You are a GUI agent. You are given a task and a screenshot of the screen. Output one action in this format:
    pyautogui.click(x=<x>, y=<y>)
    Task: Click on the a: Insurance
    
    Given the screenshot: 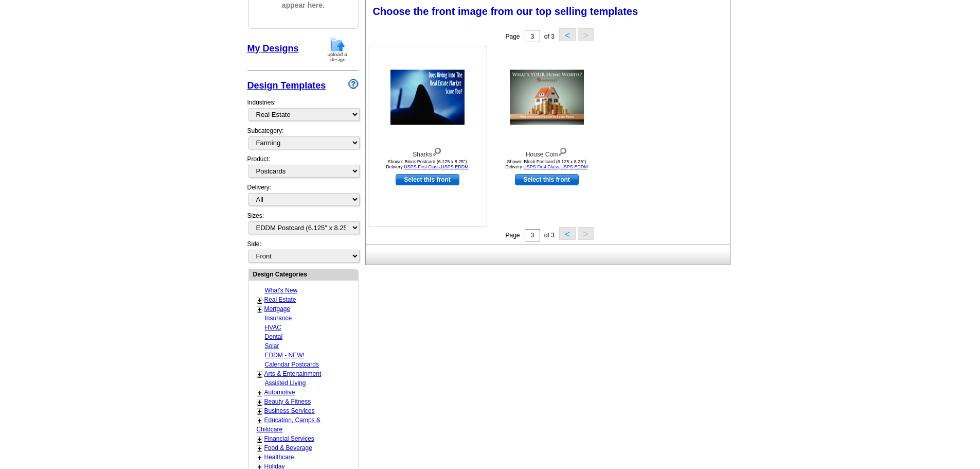 What is the action you would take?
    pyautogui.click(x=279, y=318)
    